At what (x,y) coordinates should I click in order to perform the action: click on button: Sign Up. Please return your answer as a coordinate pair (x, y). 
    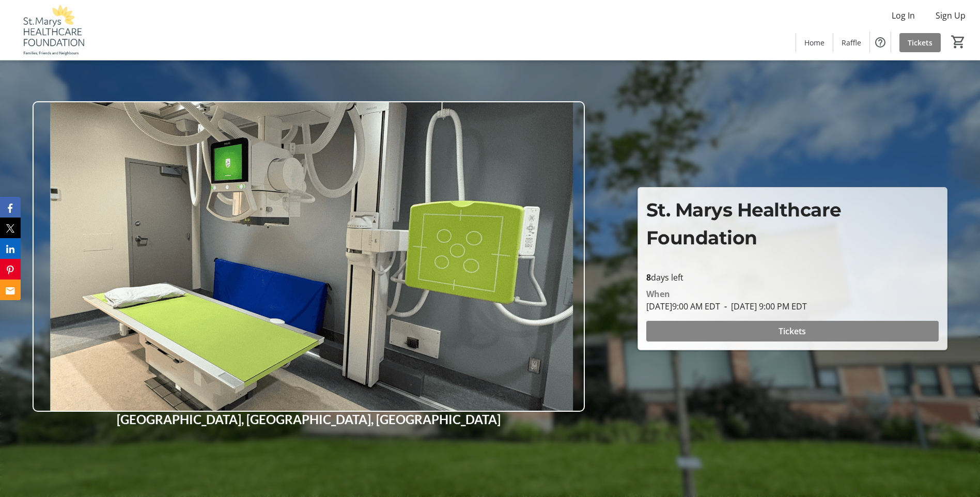
    Looking at the image, I should click on (951, 16).